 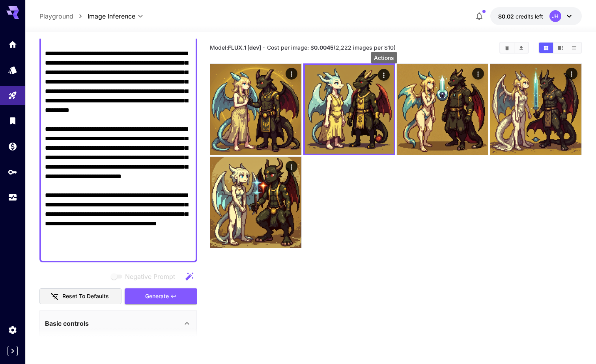 I want to click on img: wLXumKVkKYp+wAAAABJRU5ErkJggg==, so click(x=535, y=109).